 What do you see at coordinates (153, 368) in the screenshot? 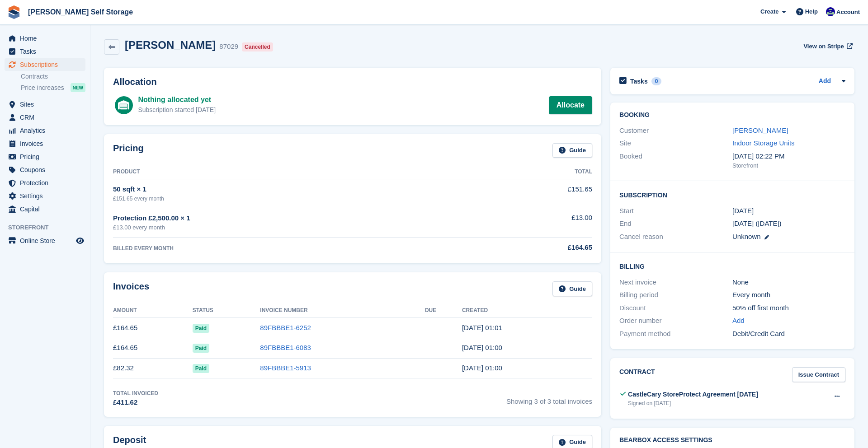
I see `td: £82.32` at bounding box center [153, 368].